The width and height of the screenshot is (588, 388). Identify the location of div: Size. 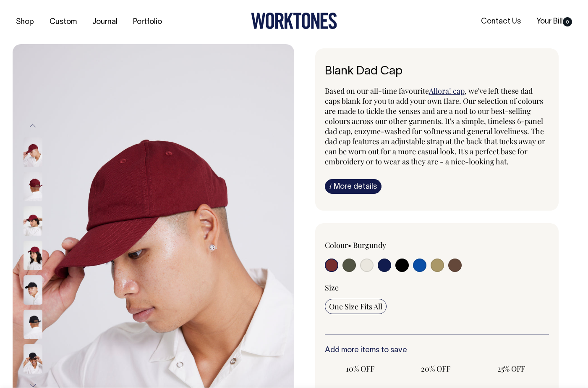
(437, 288).